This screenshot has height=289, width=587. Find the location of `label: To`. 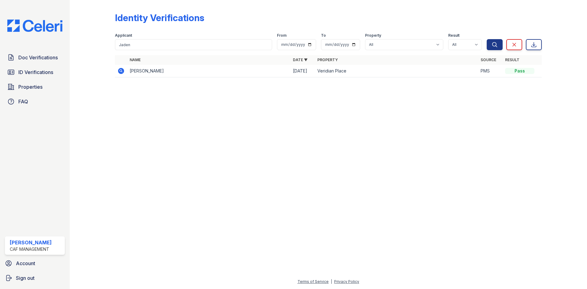

label: To is located at coordinates (324, 35).